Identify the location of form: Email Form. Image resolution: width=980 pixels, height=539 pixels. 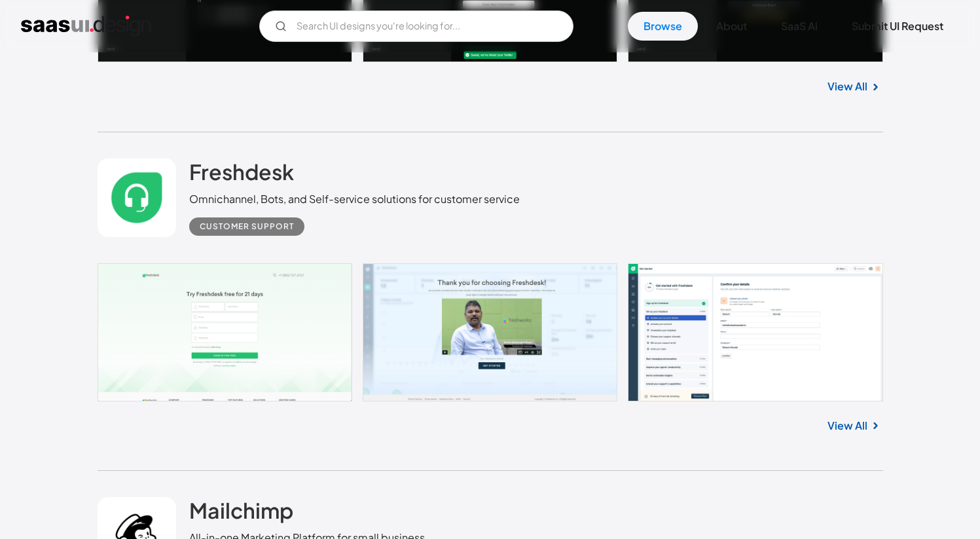
(417, 26).